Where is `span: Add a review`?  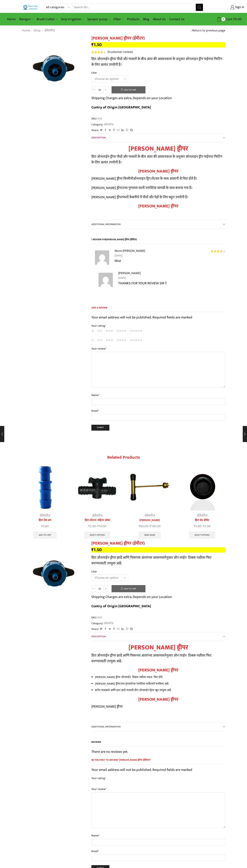
span: Add a review is located at coordinates (158, 309).